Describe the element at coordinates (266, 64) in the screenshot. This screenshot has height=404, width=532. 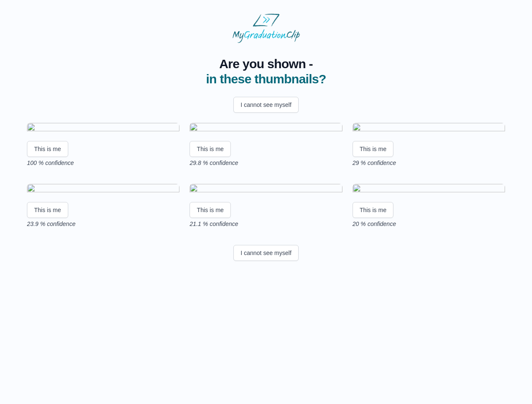
I see `span: Are you shown -` at that location.